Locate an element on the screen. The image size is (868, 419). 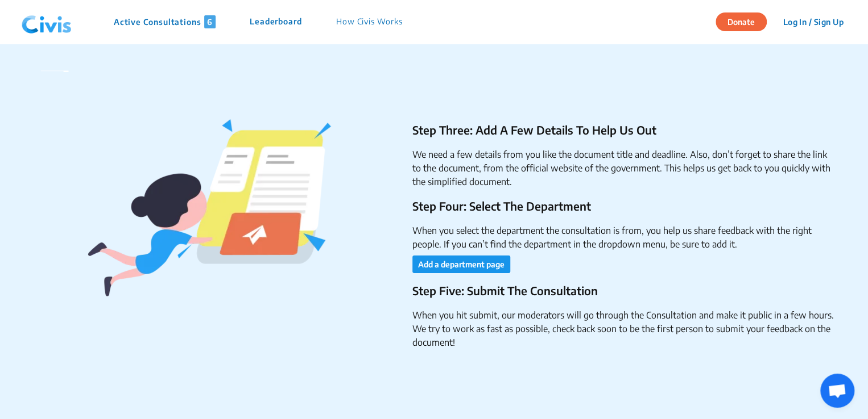
span: 6 is located at coordinates (210, 22).